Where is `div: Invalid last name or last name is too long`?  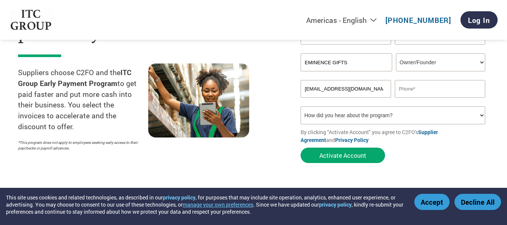 div: Invalid last name or last name is too long is located at coordinates (440, 48).